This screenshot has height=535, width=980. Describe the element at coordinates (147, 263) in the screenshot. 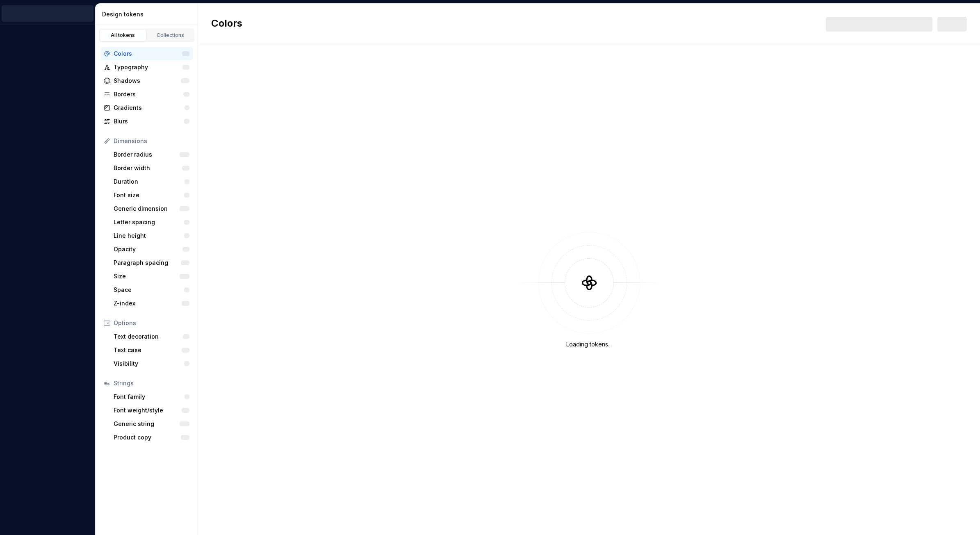

I see `div: Paragraph spacing` at that location.